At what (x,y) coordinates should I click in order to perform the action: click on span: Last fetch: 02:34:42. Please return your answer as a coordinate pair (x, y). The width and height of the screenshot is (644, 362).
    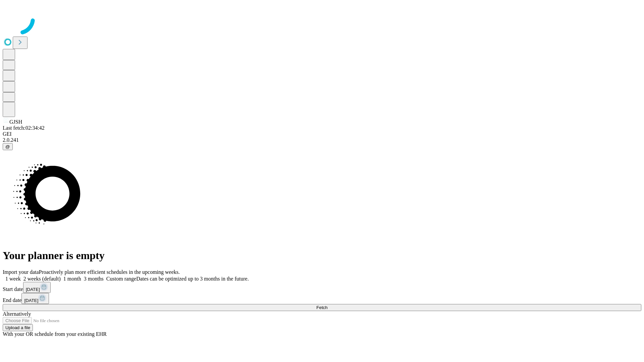
    Looking at the image, I should click on (23, 127).